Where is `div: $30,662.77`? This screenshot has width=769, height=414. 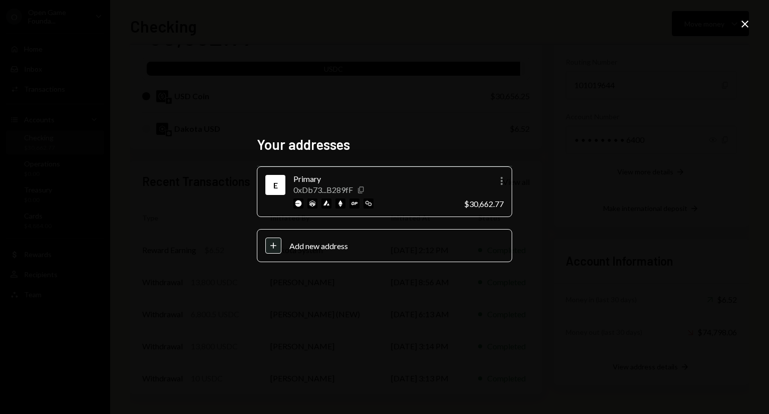 div: $30,662.77 is located at coordinates (484, 203).